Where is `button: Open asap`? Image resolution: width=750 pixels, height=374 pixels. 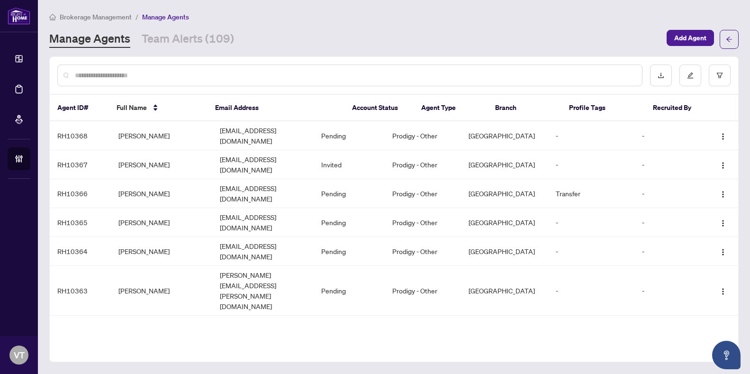 button: Open asap is located at coordinates (726, 355).